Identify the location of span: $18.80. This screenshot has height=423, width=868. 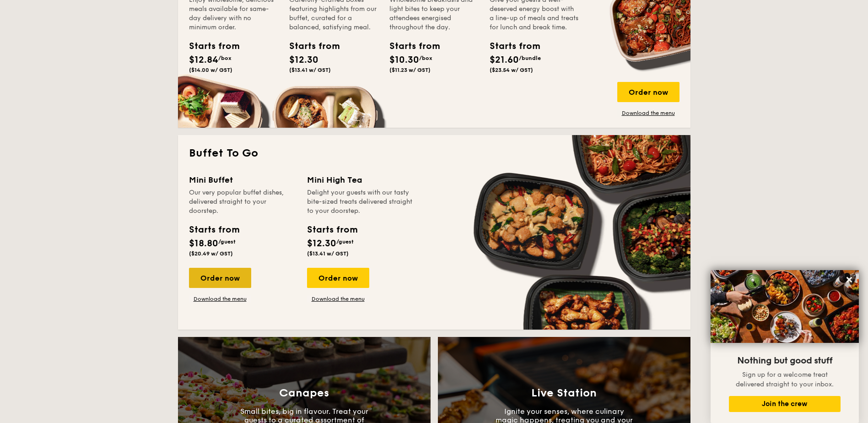
(204, 243).